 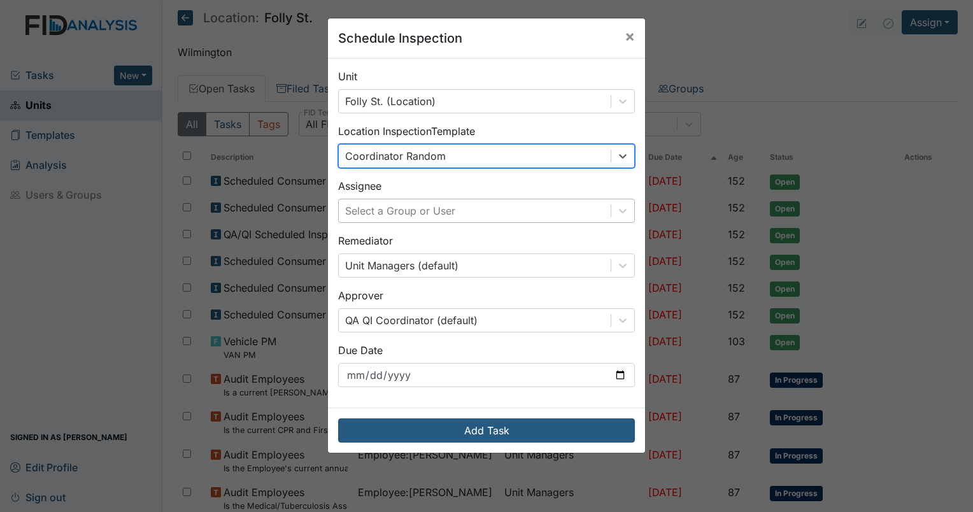 What do you see at coordinates (400, 211) in the screenshot?
I see `div: Select a Group or User` at bounding box center [400, 211].